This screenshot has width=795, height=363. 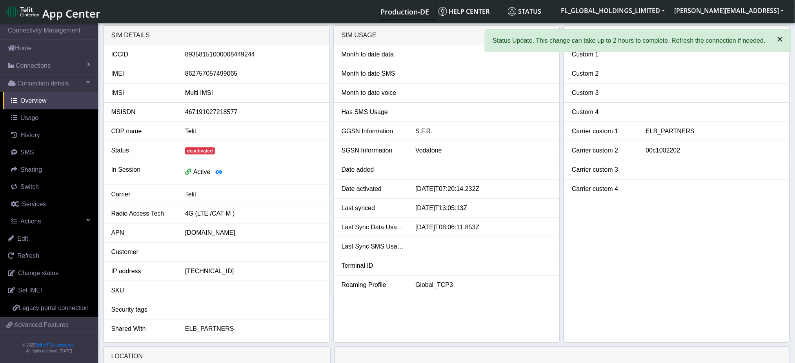 What do you see at coordinates (373, 93) in the screenshot?
I see `div: Month to date voice` at bounding box center [373, 93].